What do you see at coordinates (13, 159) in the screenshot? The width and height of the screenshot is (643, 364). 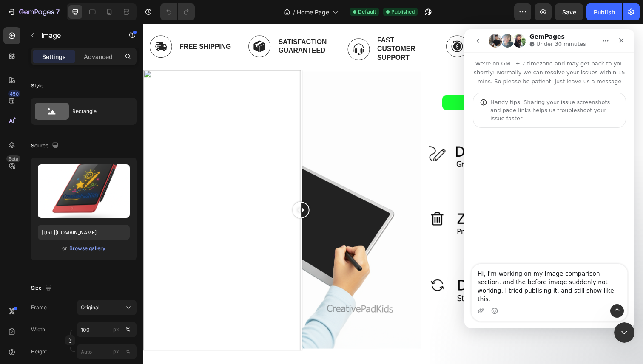 I see `div: Beta` at bounding box center [13, 159].